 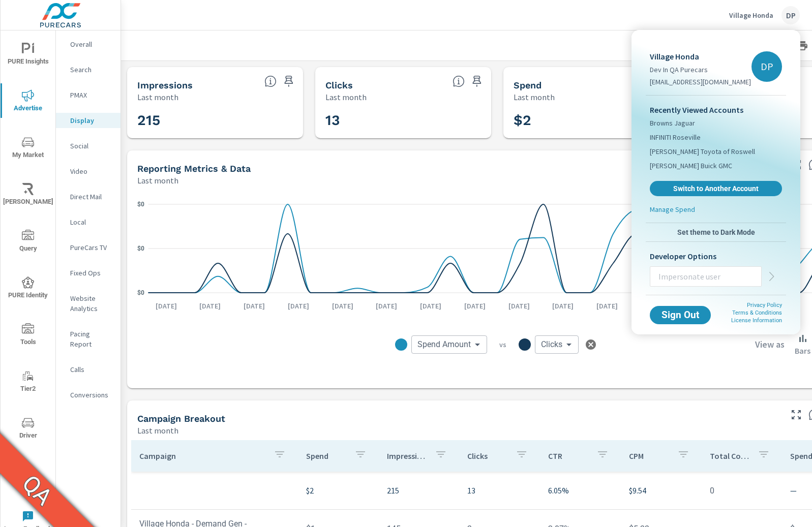 I want to click on span: Set theme to Dark Mode, so click(x=716, y=232).